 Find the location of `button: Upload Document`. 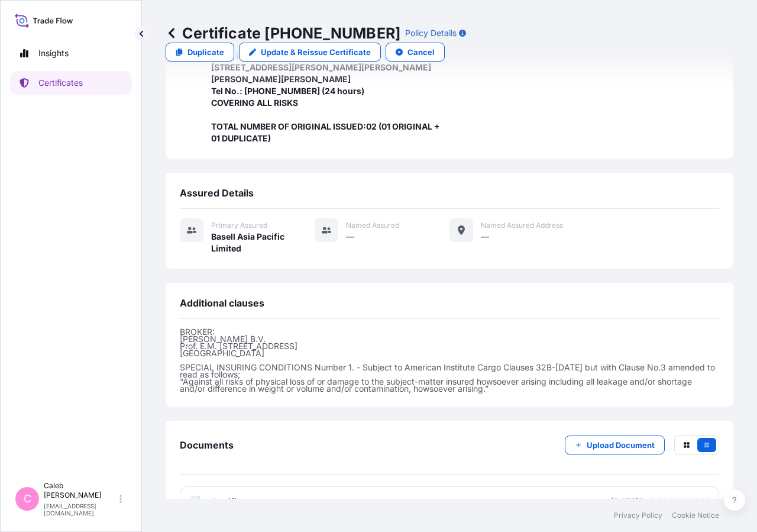

button: Upload Document is located at coordinates (614, 445).